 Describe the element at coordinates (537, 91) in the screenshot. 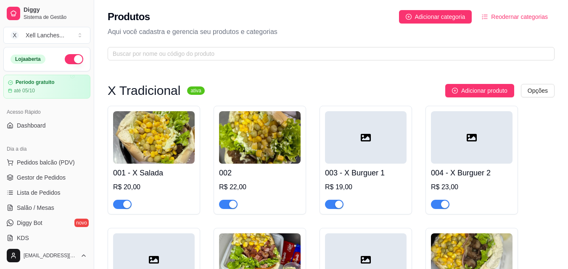

I see `span: Opções` at that location.